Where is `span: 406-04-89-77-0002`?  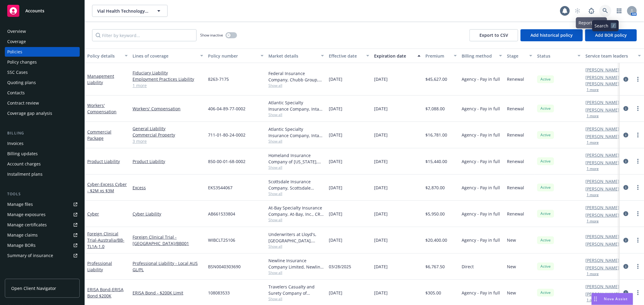 span: 406-04-89-77-0002 is located at coordinates (226, 108).